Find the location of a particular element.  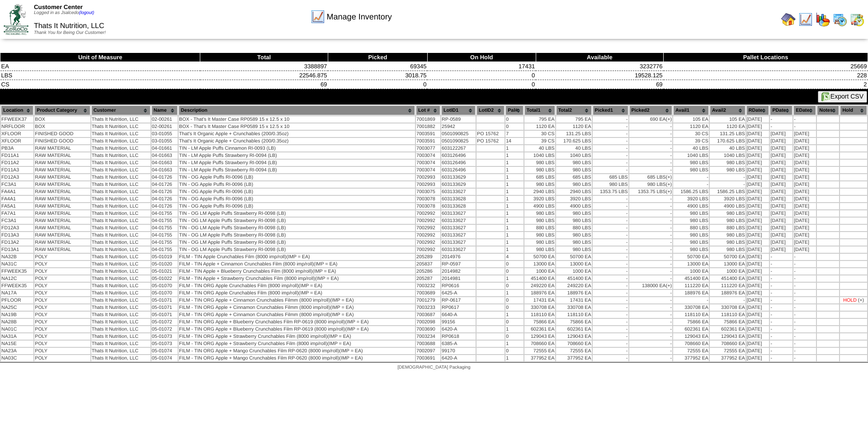

td: NRFLOOR is located at coordinates (17, 127).